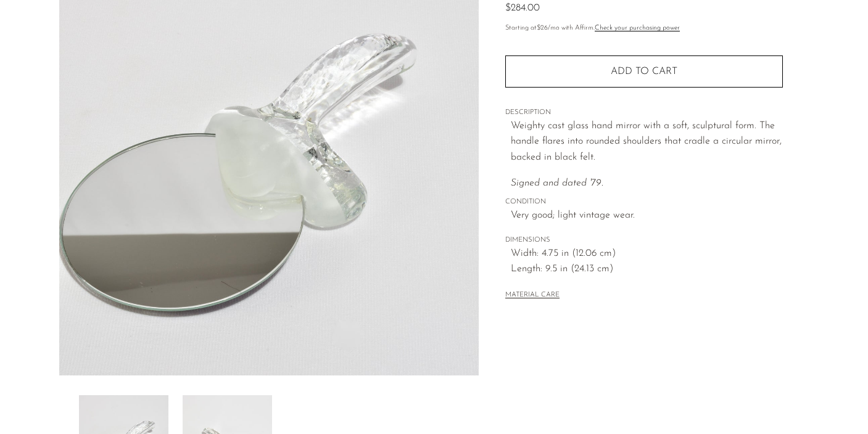 The height and width of the screenshot is (434, 868). Describe the element at coordinates (644, 240) in the screenshot. I see `span: DIMENSIONS` at that location.